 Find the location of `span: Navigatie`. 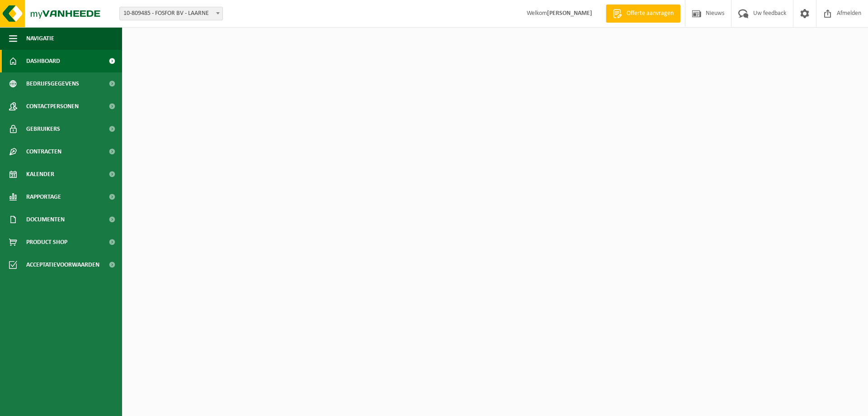

span: Navigatie is located at coordinates (40, 38).